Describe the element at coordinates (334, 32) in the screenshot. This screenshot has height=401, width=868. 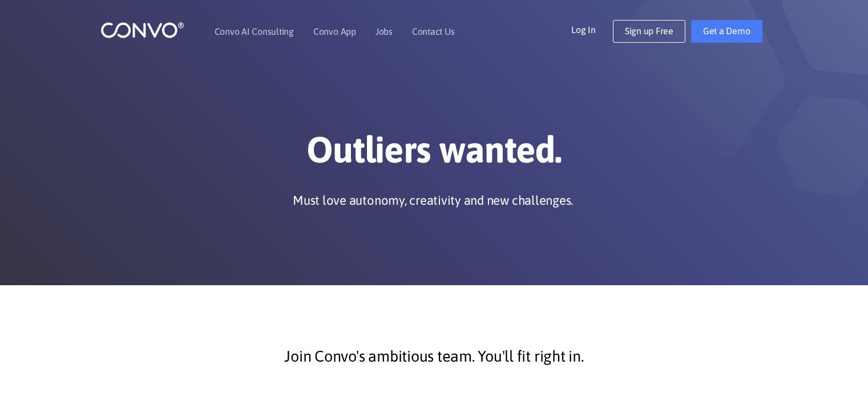
I see `a: Convo App` at that location.